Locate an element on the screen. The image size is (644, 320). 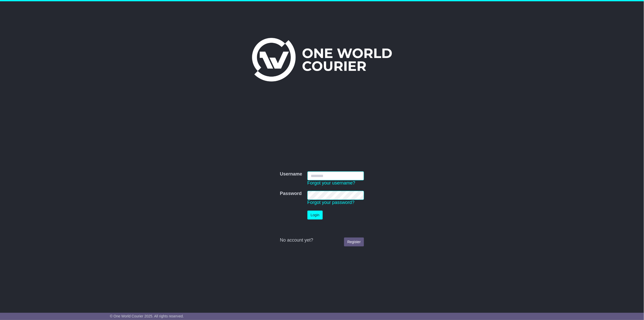
a: Forgot your username? is located at coordinates (332, 183).